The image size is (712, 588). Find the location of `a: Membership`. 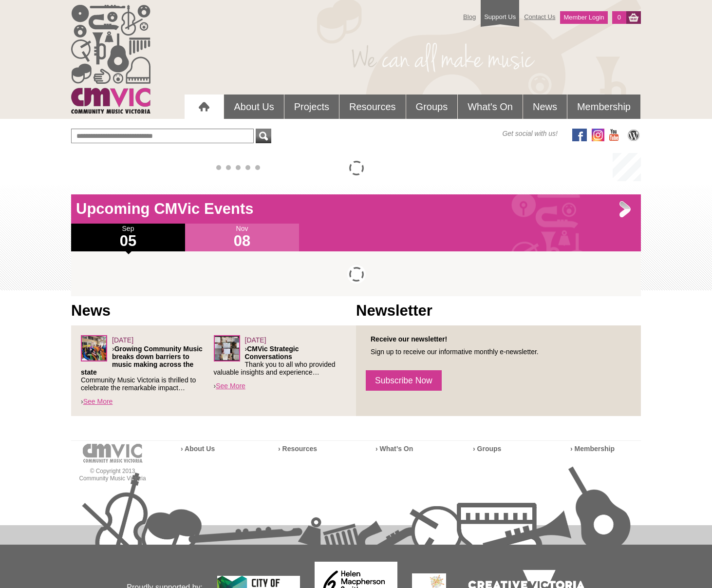

a: Membership is located at coordinates (604, 107).